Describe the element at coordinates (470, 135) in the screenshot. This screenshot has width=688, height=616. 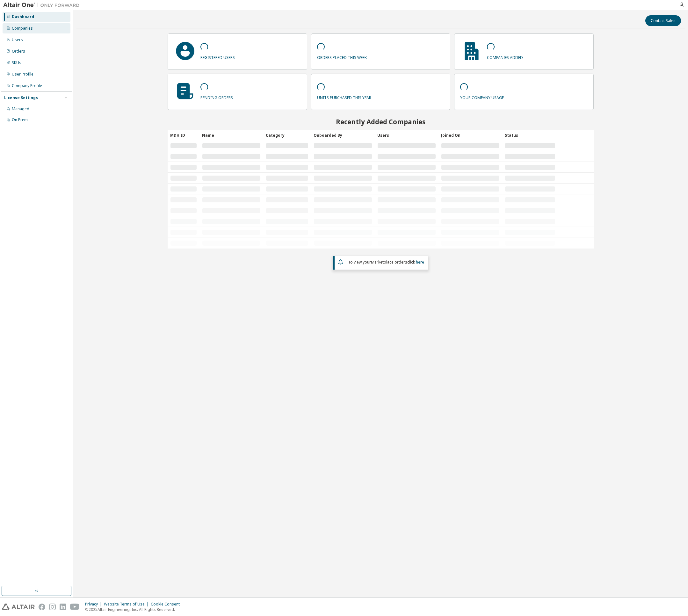
I see `div: Joined On` at that location.